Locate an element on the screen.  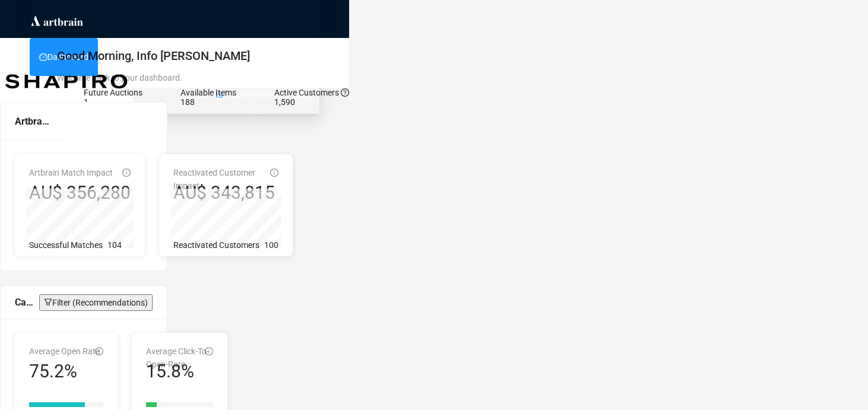
span: Successful Matches is located at coordinates (66, 245).